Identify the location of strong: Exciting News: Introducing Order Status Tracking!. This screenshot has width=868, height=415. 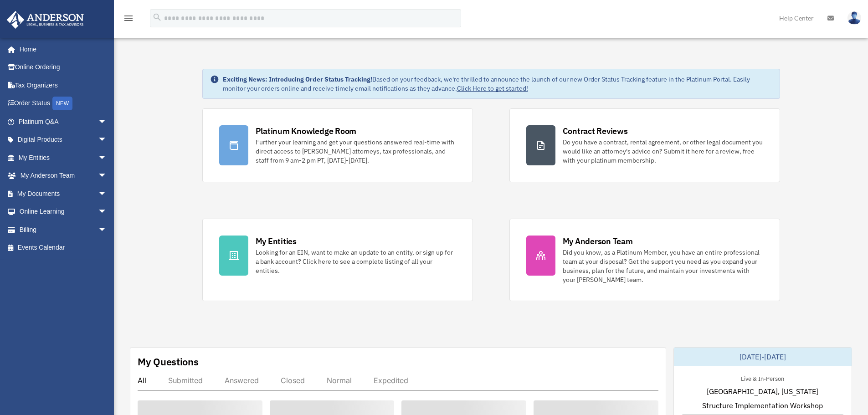
(298, 79).